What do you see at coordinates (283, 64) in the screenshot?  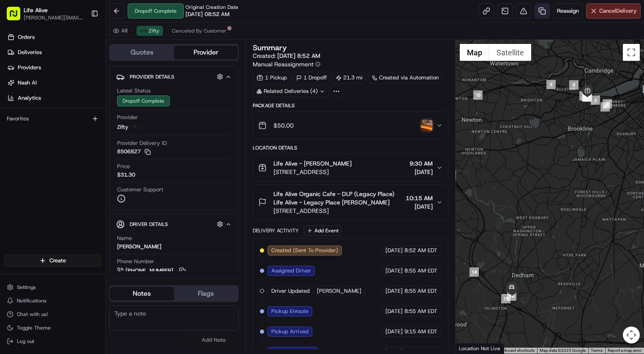 I see `span: Manual Reassignment` at bounding box center [283, 64].